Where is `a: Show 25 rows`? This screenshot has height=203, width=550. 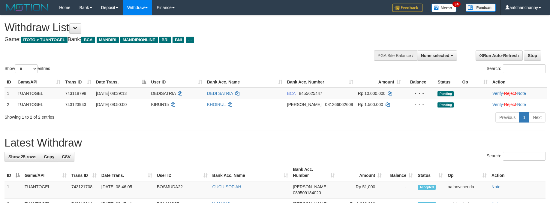
a: Show 25 rows is located at coordinates (22, 157).